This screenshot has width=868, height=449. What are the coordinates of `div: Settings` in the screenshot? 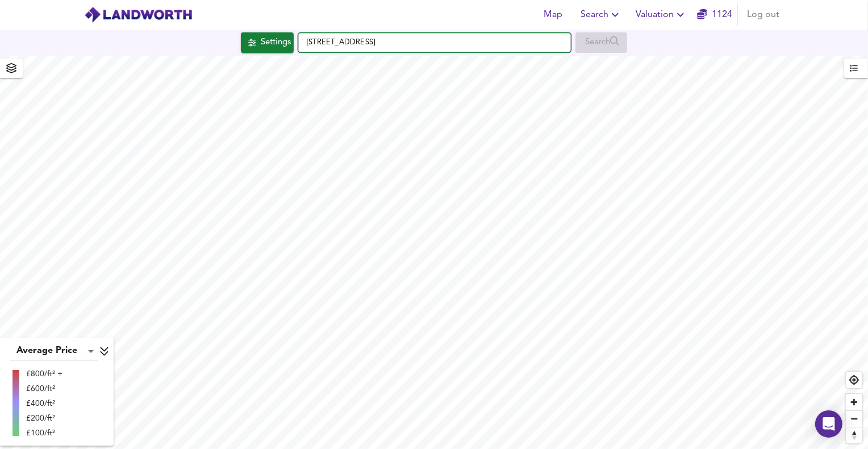 It's located at (275, 42).